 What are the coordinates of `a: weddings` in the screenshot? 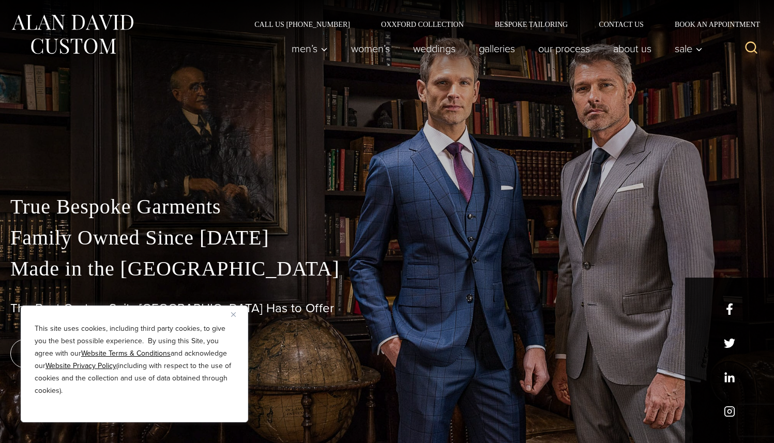 It's located at (434, 49).